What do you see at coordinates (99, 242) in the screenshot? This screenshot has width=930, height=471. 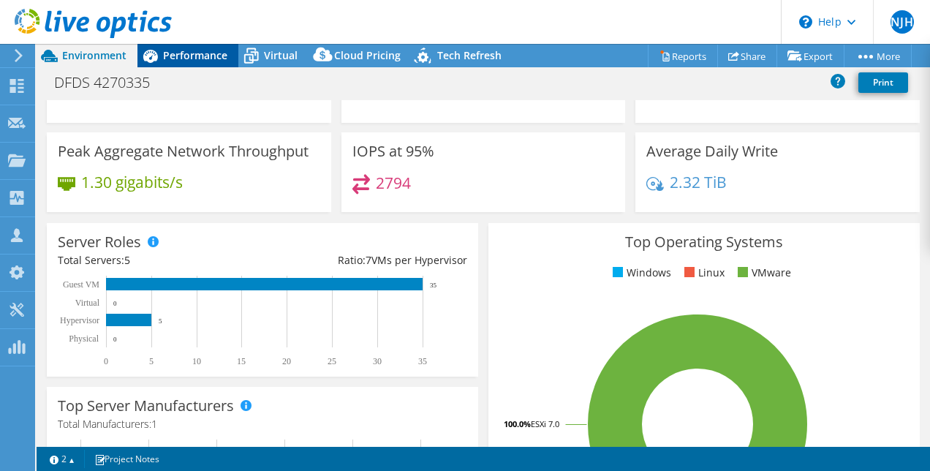 I see `h3: Server Roles` at bounding box center [99, 242].